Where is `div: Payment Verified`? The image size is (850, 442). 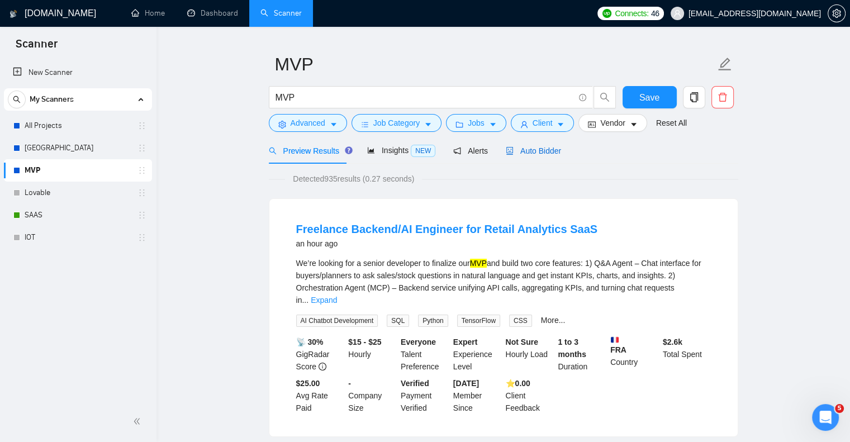 div: Payment Verified is located at coordinates (425, 396).